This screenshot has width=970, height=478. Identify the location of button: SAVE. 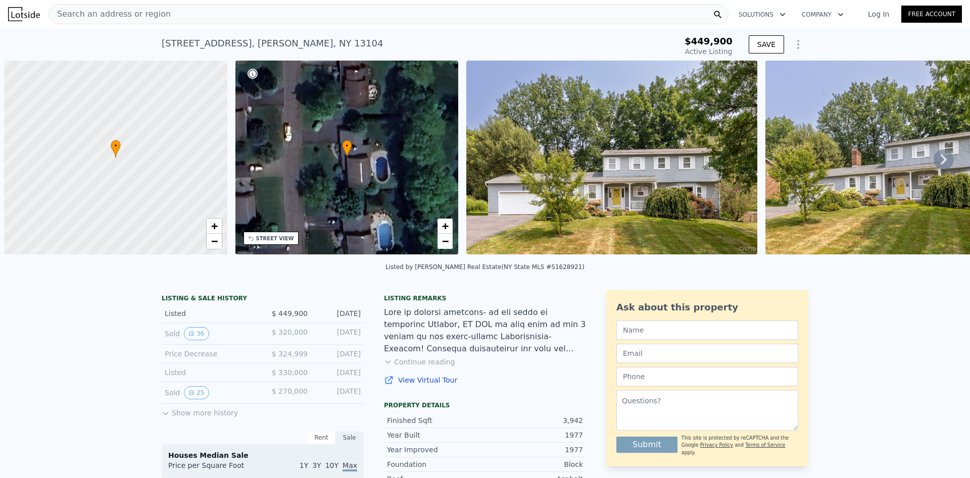
(766, 44).